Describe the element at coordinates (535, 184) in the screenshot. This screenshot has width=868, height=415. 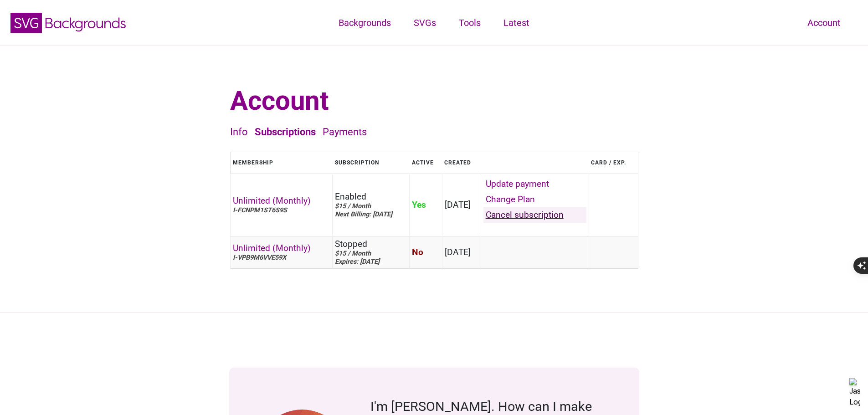
I see `a: Update` at that location.